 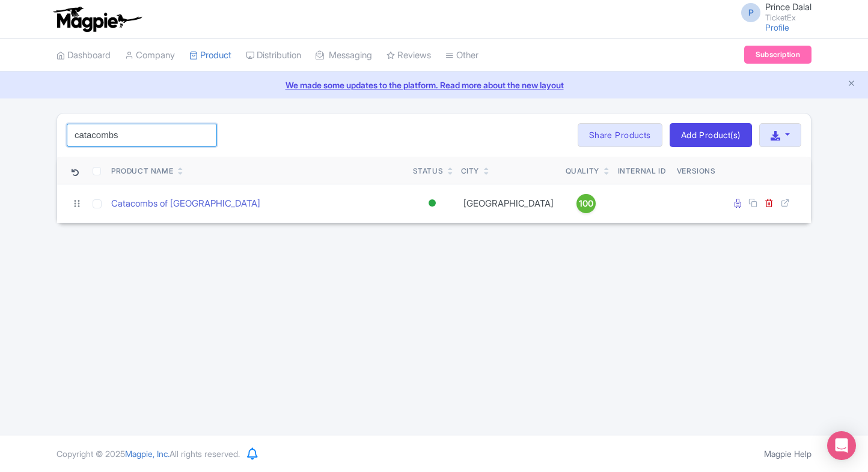 What do you see at coordinates (428, 171) in the screenshot?
I see `div: Status` at bounding box center [428, 171].